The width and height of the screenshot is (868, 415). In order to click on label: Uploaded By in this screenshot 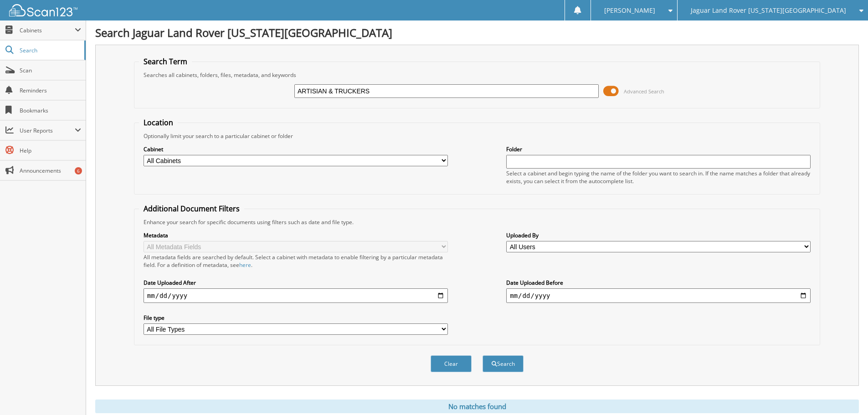, I will do `click(659, 235)`.